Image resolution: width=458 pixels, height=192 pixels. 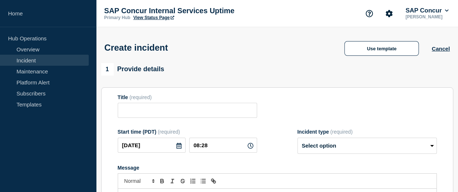 What do you see at coordinates (427, 11) in the screenshot?
I see `button: SAP Concur` at bounding box center [427, 11].